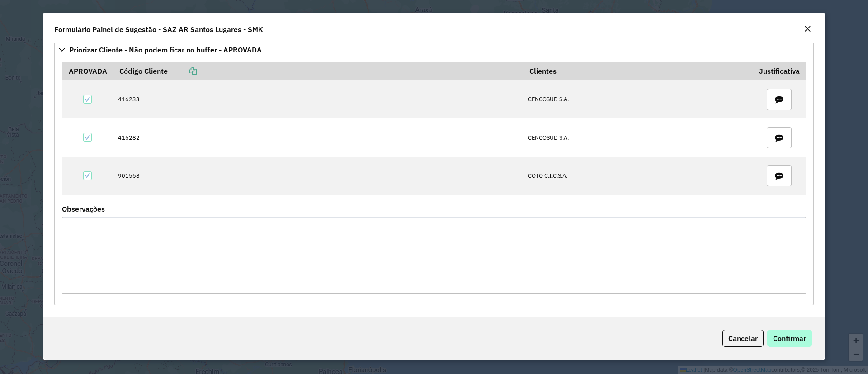 Image resolution: width=868 pixels, height=374 pixels. I want to click on td: COTO C.I.C.S.A., so click(638, 176).